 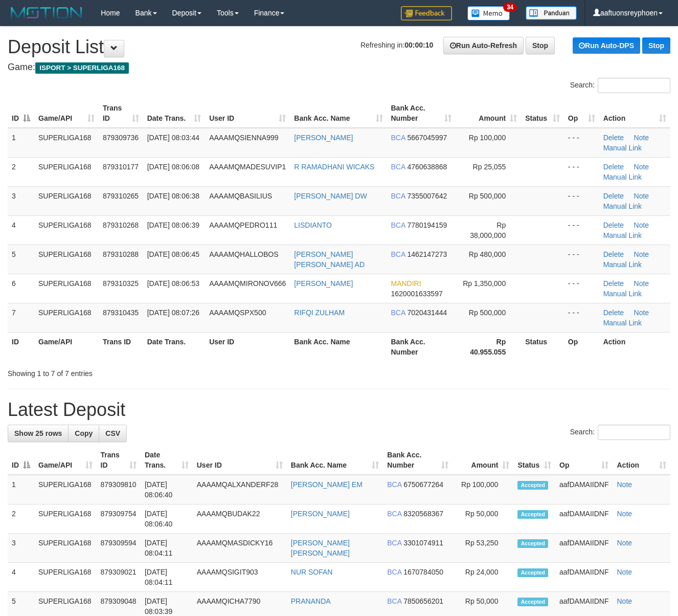 I want to click on th: Status: activate to sort column ascending, so click(x=534, y=460).